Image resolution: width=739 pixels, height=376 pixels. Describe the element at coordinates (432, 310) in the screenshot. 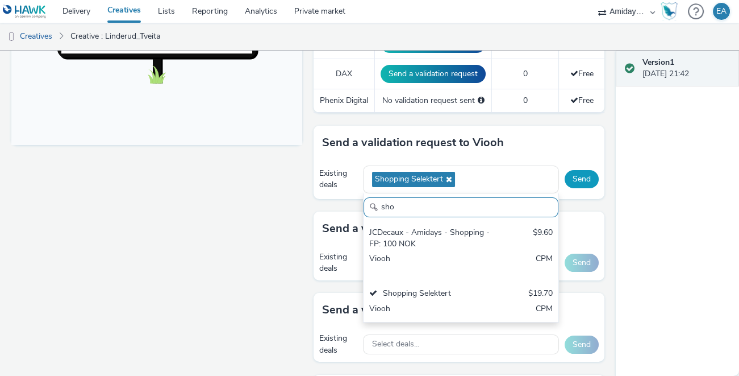

I see `h3: Send a validation request to MyAdbooker` at that location.